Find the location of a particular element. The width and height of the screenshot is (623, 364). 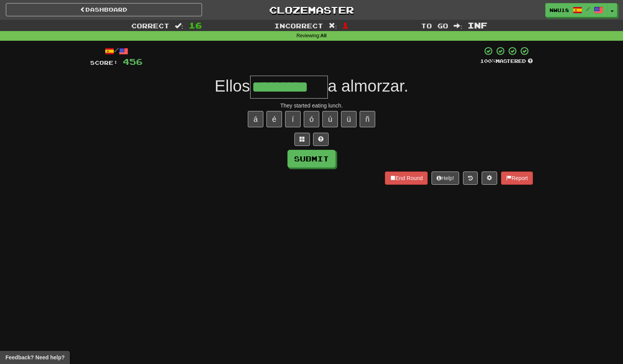

strong: All is located at coordinates (324, 36).